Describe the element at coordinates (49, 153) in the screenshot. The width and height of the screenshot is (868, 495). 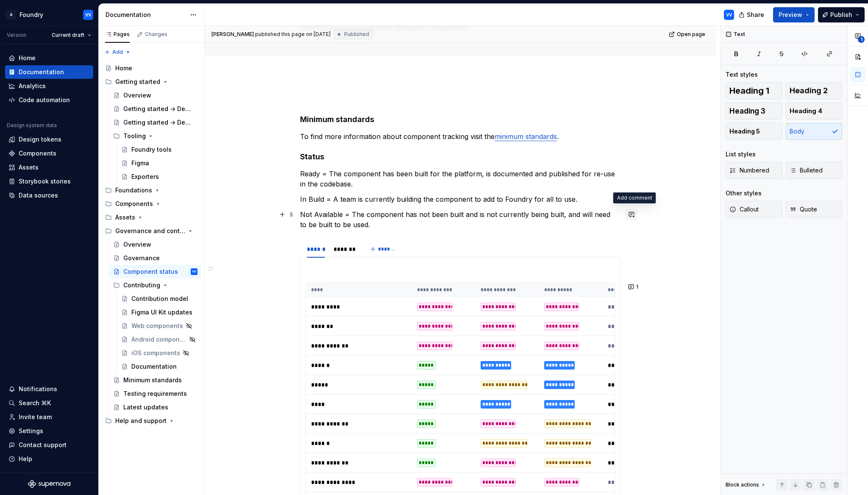
I see `a: Components` at that location.